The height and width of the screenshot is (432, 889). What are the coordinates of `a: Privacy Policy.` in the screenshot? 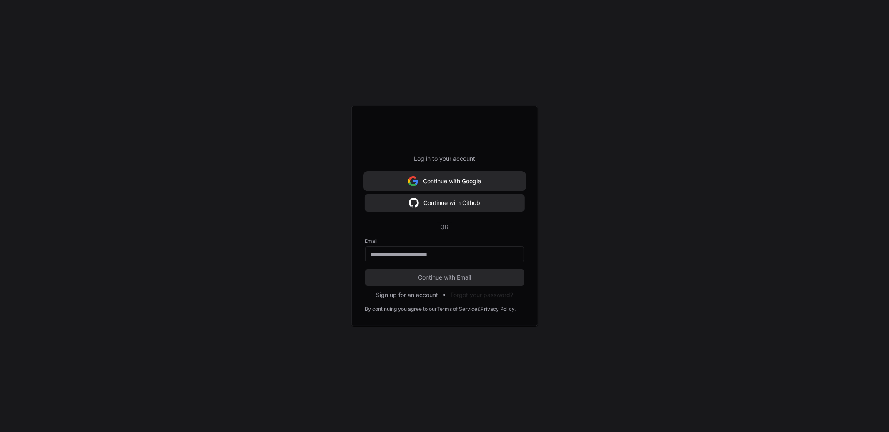 It's located at (498, 309).